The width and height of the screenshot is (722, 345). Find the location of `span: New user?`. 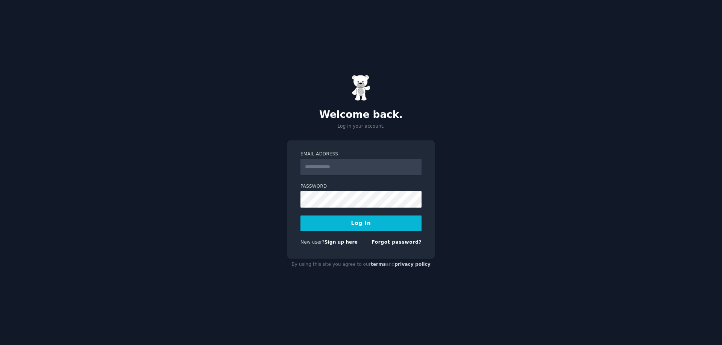

span: New user? is located at coordinates (312, 242).